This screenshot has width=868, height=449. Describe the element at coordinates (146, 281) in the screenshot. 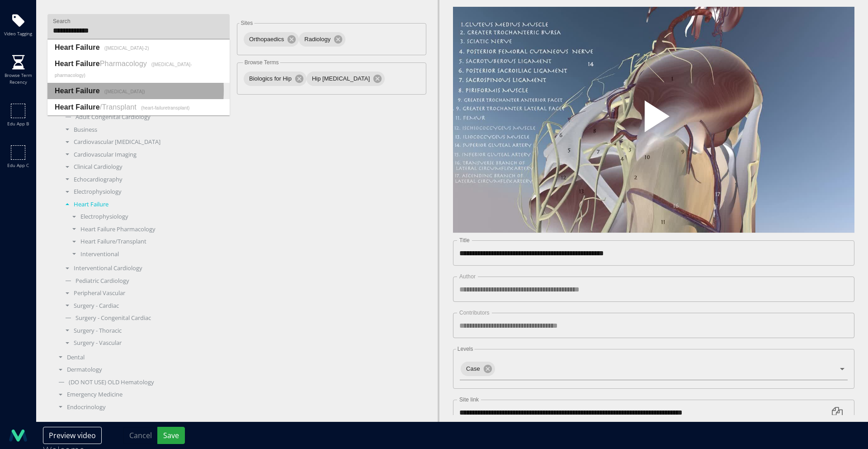

I see `div: Pediatric Cardiology` at that location.